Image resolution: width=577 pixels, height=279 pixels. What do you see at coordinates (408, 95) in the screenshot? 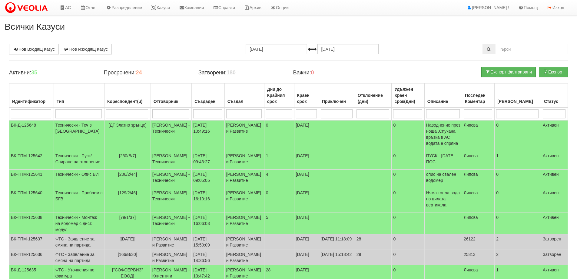
I see `th: Удължен Краен срок(Дни): No sort applied, activate to apply an ascending sort` at bounding box center [408, 95].